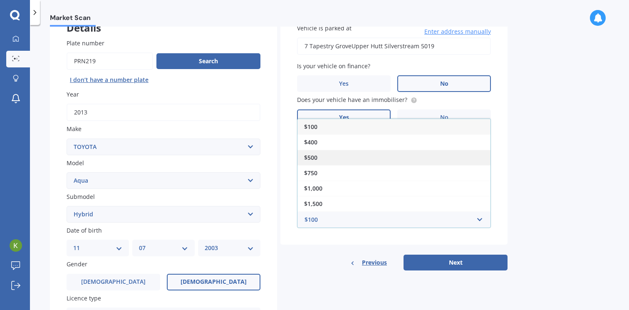  I want to click on span: $1,500, so click(313, 204).